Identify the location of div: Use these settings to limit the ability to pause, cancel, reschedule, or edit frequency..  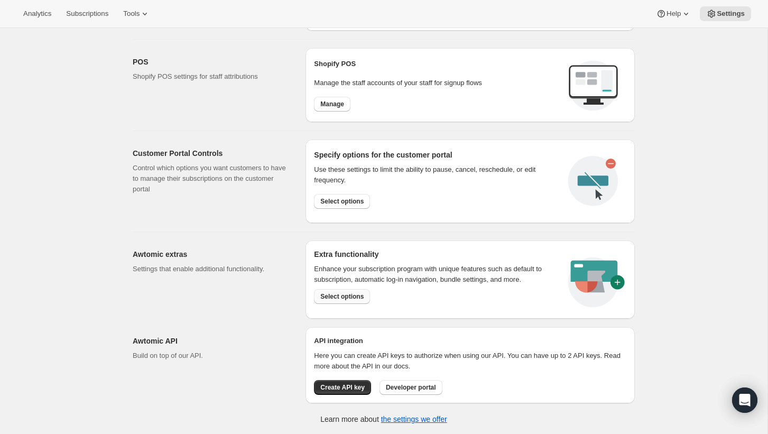
(437, 175).